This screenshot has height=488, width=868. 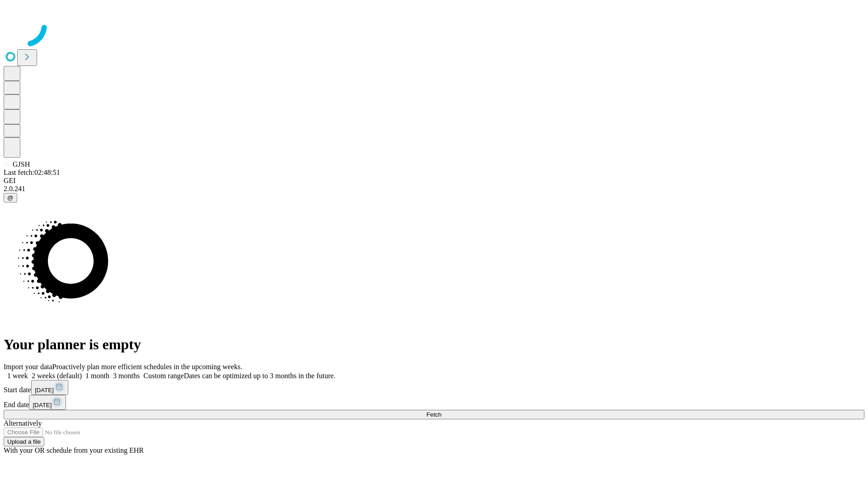 What do you see at coordinates (434, 180) in the screenshot?
I see `div: GEI` at bounding box center [434, 180].